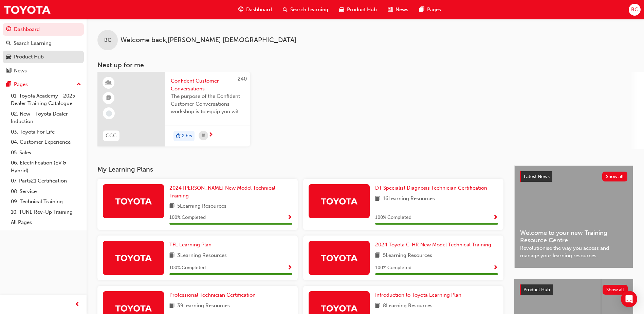  What do you see at coordinates (434, 245) in the screenshot?
I see `a: 2024 Toyota C-HR New Model Technical Training` at bounding box center [434, 245].